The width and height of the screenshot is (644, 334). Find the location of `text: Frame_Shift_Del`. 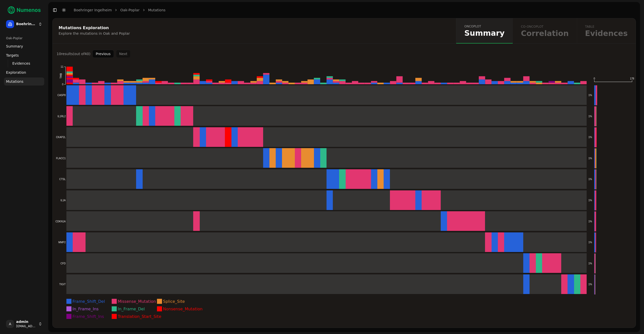

text: Frame_Shift_Del is located at coordinates (89, 302).